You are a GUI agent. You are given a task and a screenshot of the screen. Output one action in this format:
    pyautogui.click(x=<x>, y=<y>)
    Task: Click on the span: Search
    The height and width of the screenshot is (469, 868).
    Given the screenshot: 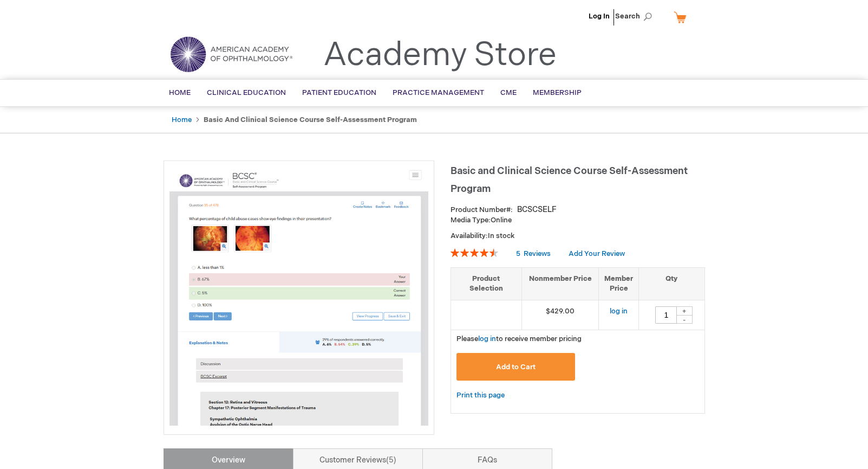 What is the action you would take?
    pyautogui.click(x=636, y=17)
    